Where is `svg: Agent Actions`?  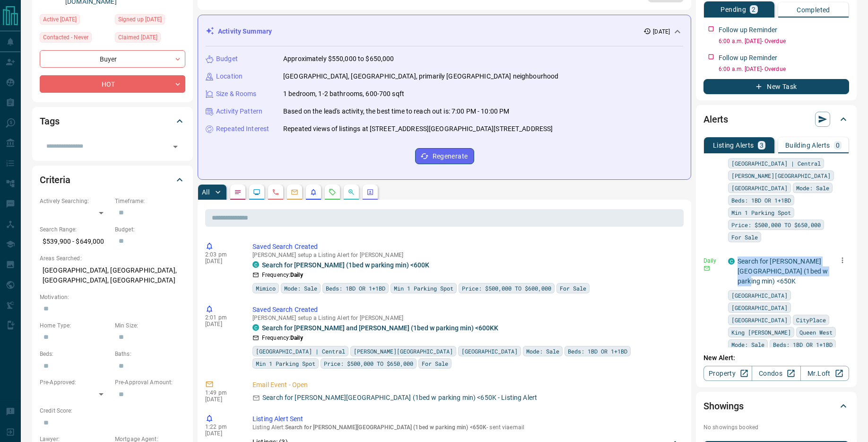 svg: Agent Actions is located at coordinates (370, 192).